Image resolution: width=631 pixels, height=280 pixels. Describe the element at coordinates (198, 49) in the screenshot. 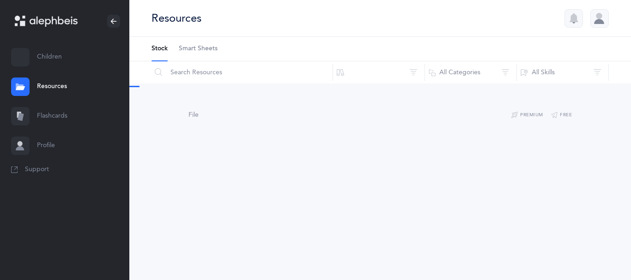

I see `span: Smart Sheets` at that location.